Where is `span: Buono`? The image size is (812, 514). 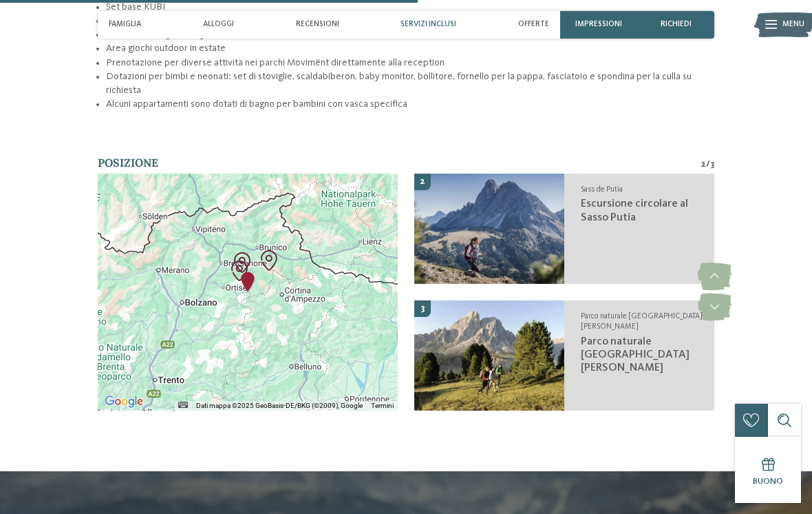
span: Buono is located at coordinates (768, 481).